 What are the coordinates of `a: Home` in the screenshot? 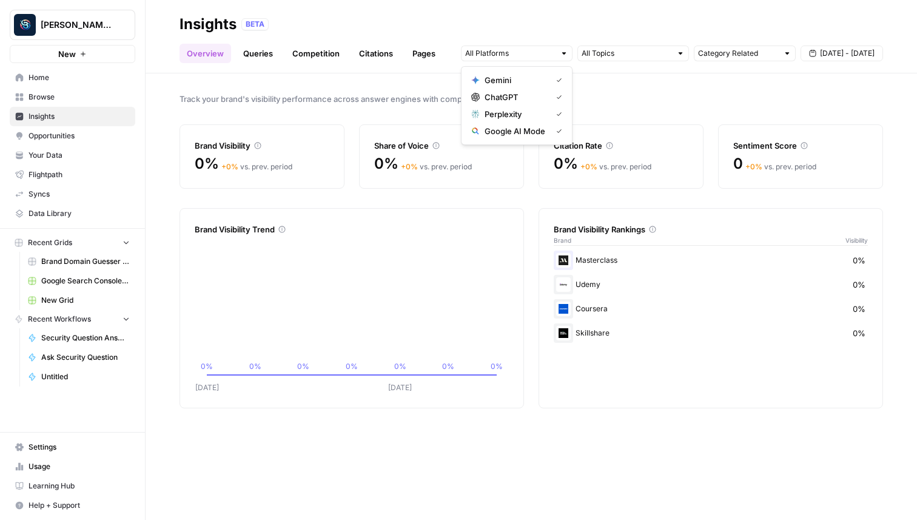 It's located at (72, 78).